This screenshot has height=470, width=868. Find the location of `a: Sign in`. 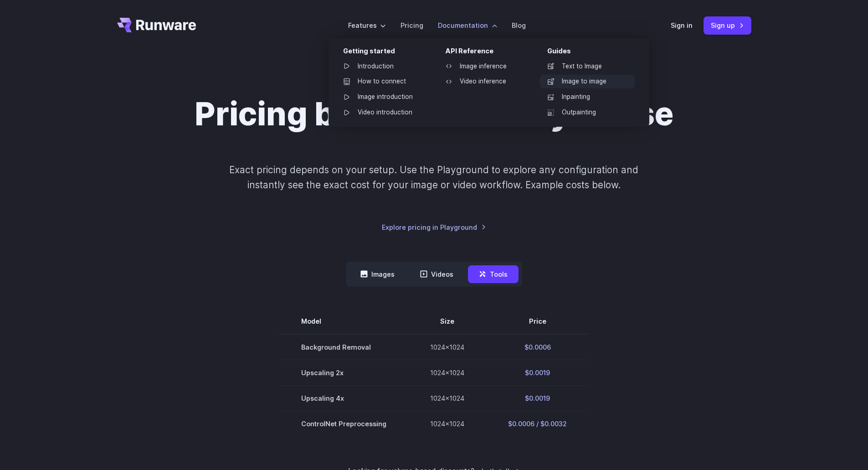

a: Sign in is located at coordinates (682, 25).